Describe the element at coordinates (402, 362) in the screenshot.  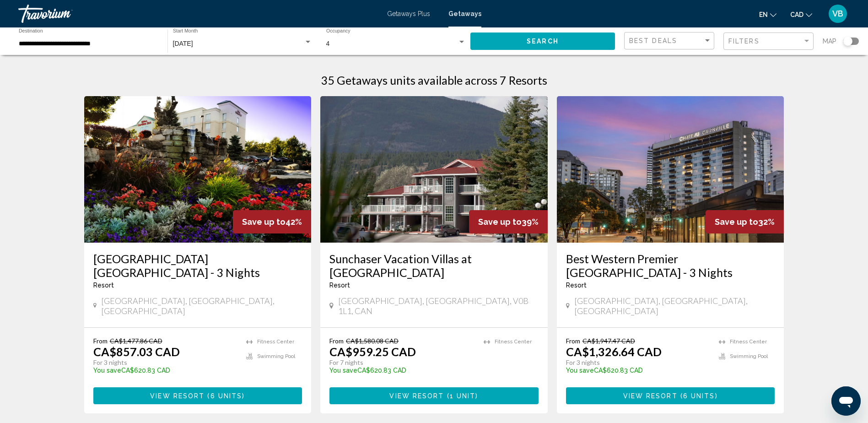
I see `p: For 7 nights` at that location.